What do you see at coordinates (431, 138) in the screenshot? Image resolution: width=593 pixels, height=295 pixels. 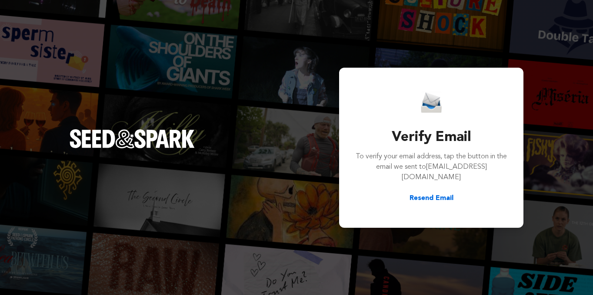 I see `h3: Verify Email` at bounding box center [431, 138].